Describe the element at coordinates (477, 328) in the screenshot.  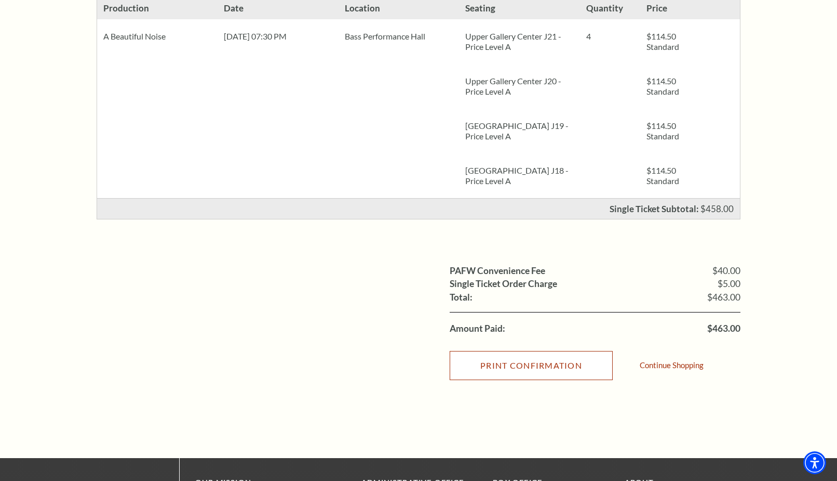
I see `label: Amount Paid:` at that location.